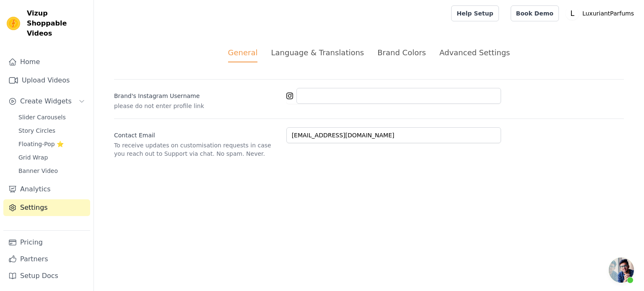 This screenshot has width=644, height=291. I want to click on a: Help Setup, so click(475, 13).